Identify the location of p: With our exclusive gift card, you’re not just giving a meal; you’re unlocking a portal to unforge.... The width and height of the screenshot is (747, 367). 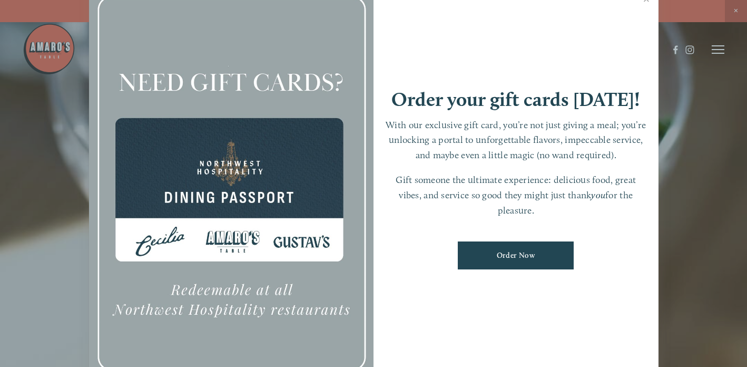
(516, 140).